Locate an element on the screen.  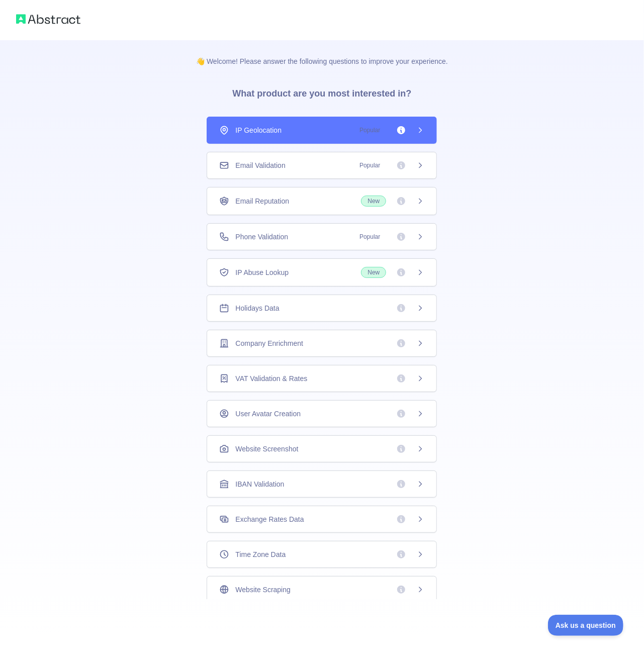
span: Website Scraping is located at coordinates (262, 590).